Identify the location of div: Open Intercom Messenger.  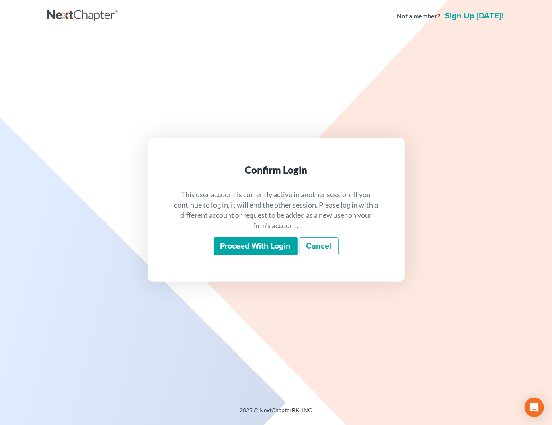
(534, 407).